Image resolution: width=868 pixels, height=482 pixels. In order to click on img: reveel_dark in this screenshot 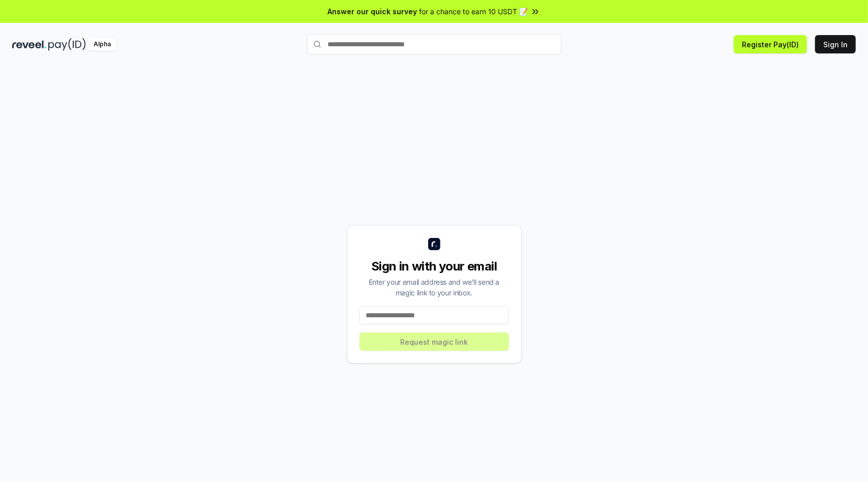, I will do `click(29, 44)`.